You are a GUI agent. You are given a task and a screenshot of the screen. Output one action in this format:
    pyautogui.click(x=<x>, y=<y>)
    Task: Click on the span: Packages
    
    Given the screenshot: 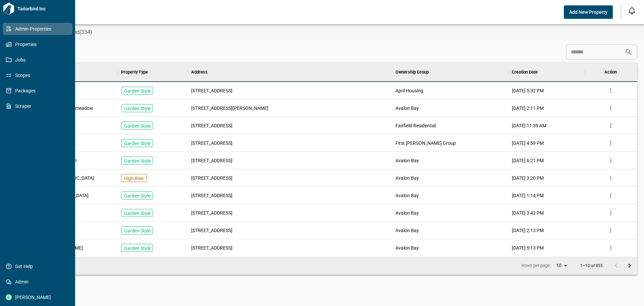 What is the action you would take?
    pyautogui.click(x=39, y=91)
    